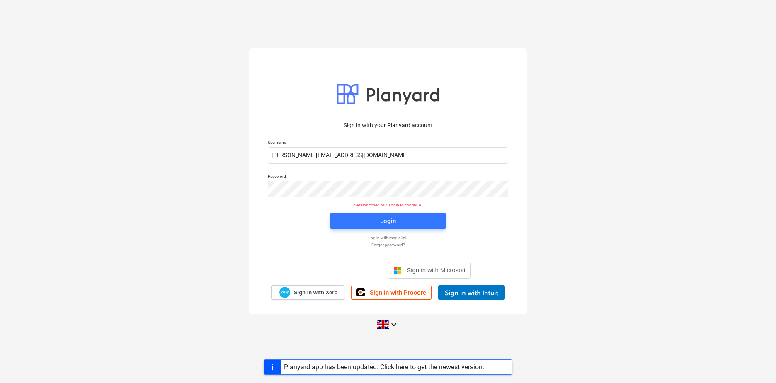  What do you see at coordinates (397, 270) in the screenshot?
I see `img: Microsoft logo` at bounding box center [397, 270].